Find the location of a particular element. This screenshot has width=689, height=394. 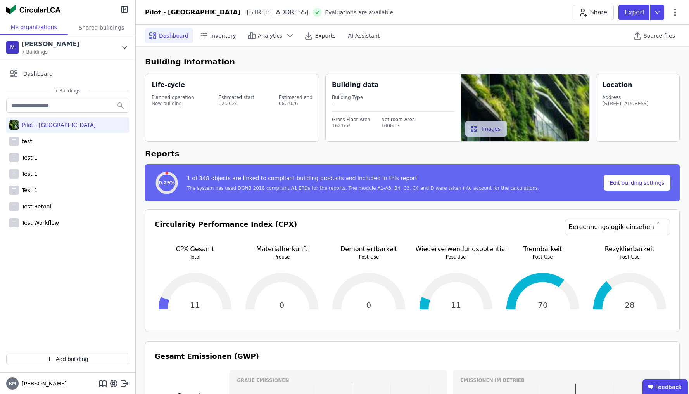

div: Test Retool is located at coordinates (35, 206).